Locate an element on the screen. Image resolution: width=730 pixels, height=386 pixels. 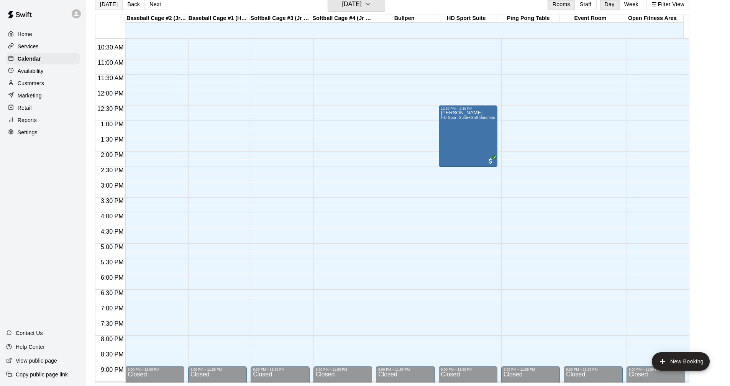
div: Softball Cage #4 (Jr Hack Attack) is located at coordinates (342, 18).